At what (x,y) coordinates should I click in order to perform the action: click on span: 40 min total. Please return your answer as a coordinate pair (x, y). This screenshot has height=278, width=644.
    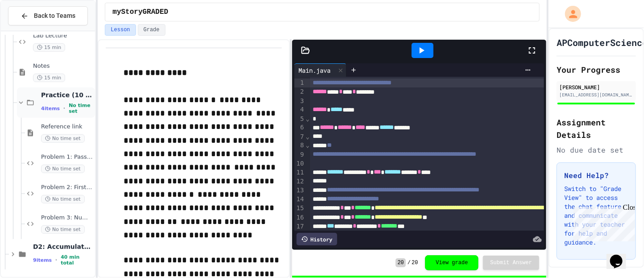
    Looking at the image, I should click on (77, 260).